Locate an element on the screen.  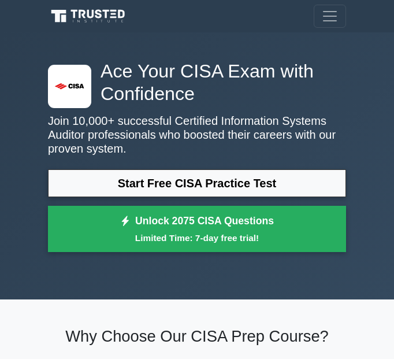
button: Toggle navigation is located at coordinates (330, 16).